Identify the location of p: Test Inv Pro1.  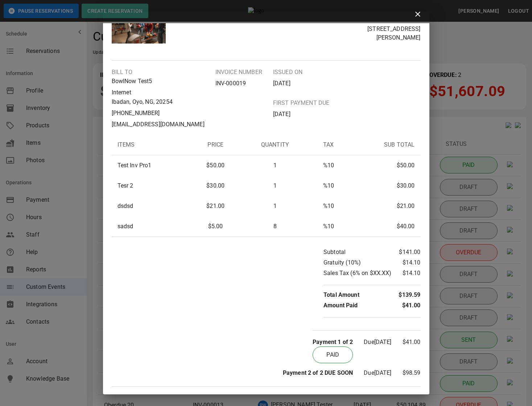
(151, 166).